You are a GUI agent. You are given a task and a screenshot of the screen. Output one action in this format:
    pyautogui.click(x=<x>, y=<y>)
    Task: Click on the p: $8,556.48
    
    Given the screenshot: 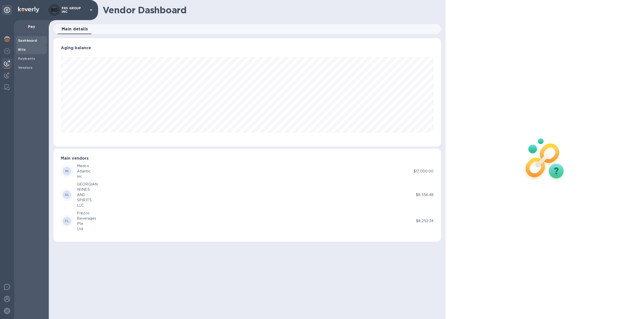 What is the action you would take?
    pyautogui.click(x=425, y=195)
    